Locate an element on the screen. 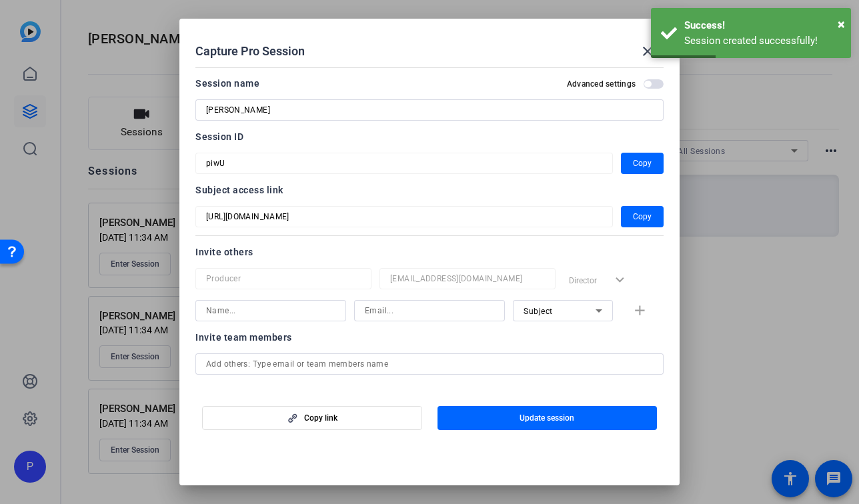 The image size is (859, 504). button: Copy link is located at coordinates (312, 417).